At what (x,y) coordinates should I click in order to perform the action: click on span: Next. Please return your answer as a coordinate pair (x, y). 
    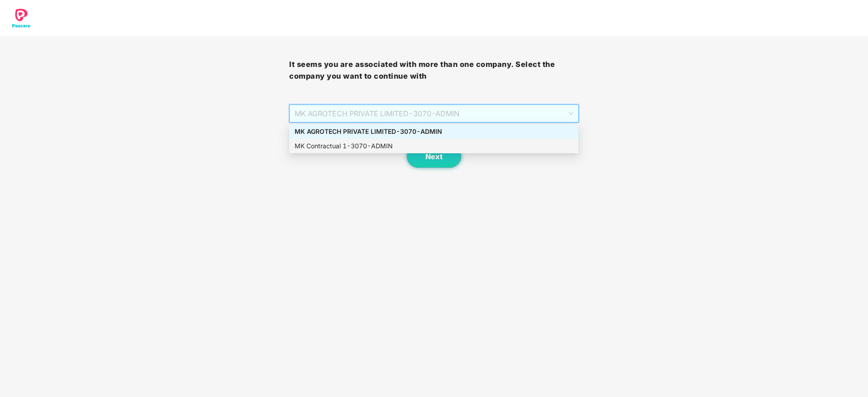
    Looking at the image, I should click on (434, 156).